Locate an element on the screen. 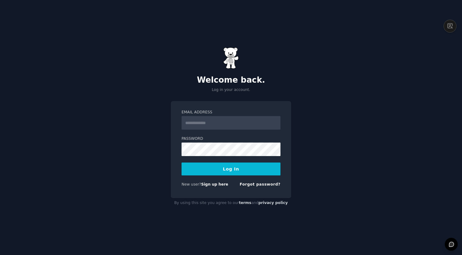 The image size is (462, 255). p: Log in your account. is located at coordinates (231, 90).